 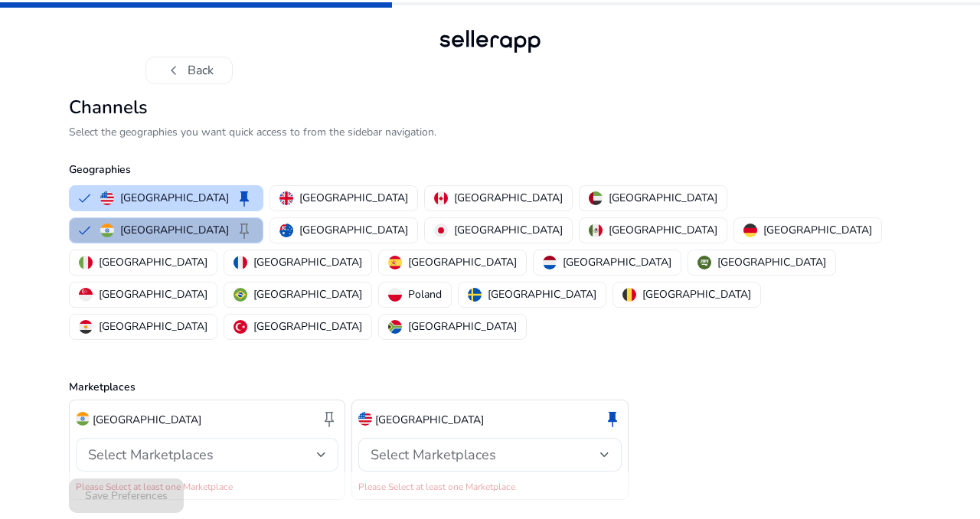 I want to click on img: sa.svg, so click(x=704, y=262).